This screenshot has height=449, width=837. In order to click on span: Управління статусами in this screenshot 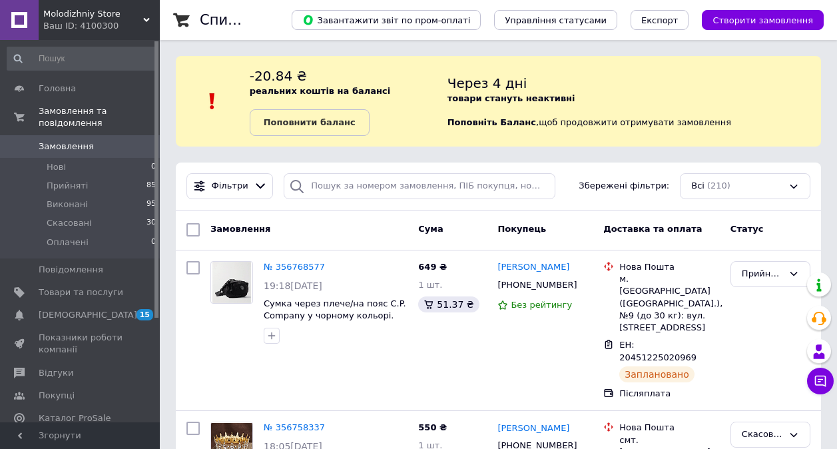, I will do `click(555, 20)`.